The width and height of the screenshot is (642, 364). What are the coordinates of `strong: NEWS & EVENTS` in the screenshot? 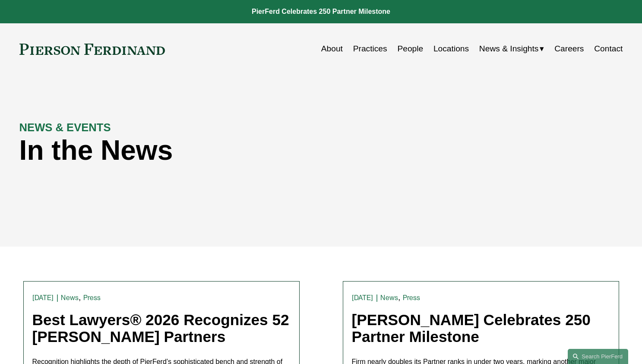 It's located at (65, 127).